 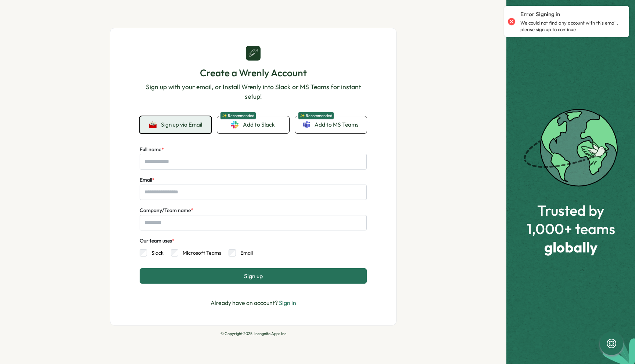 I want to click on p: Error Signing in, so click(x=540, y=14).